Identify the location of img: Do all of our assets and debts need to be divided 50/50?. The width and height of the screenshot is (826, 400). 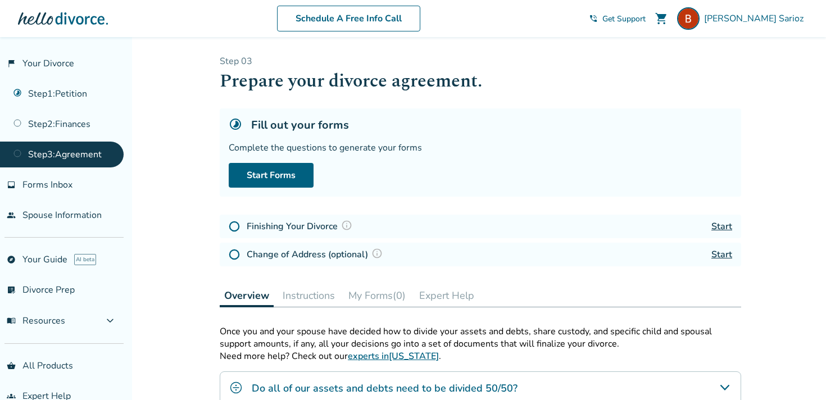
(236, 388).